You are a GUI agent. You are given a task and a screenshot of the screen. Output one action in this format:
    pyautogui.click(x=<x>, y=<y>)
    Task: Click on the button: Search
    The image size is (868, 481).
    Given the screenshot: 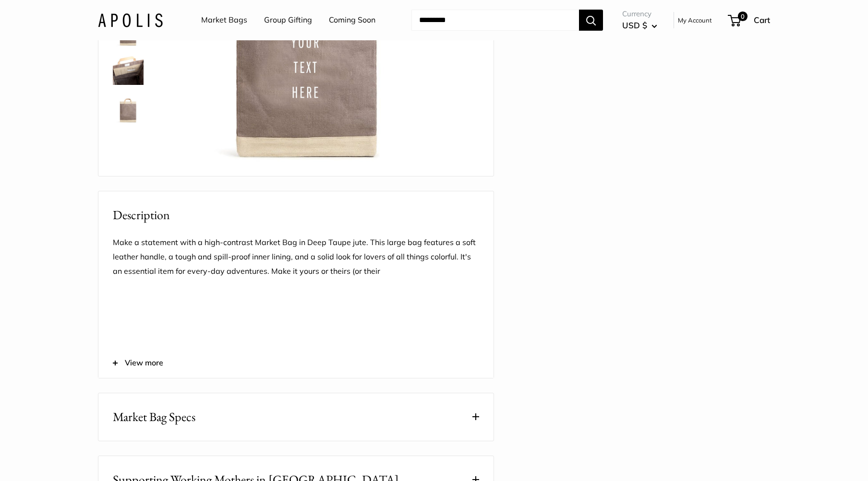 What is the action you would take?
    pyautogui.click(x=591, y=20)
    